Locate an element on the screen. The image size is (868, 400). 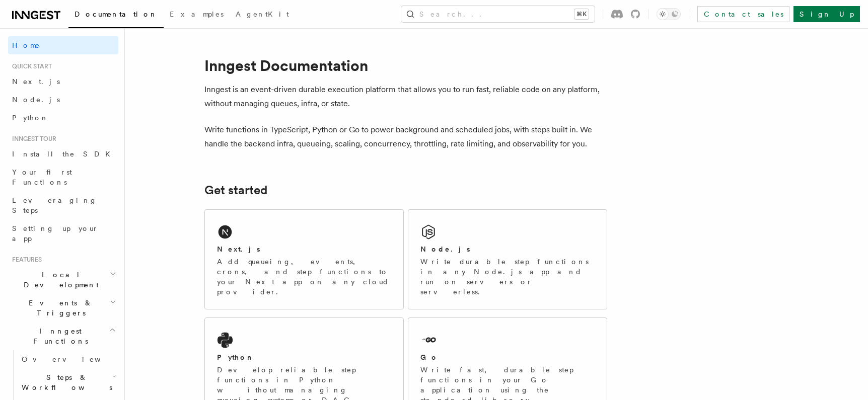
h2: Go is located at coordinates (429, 357).